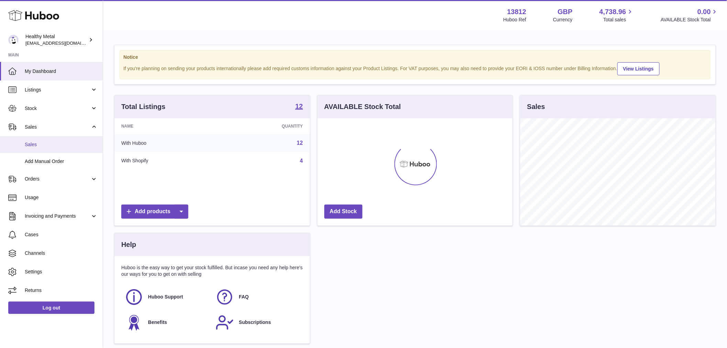 This screenshot has width=727, height=348. Describe the element at coordinates (563, 20) in the screenshot. I see `div: Currency` at that location.